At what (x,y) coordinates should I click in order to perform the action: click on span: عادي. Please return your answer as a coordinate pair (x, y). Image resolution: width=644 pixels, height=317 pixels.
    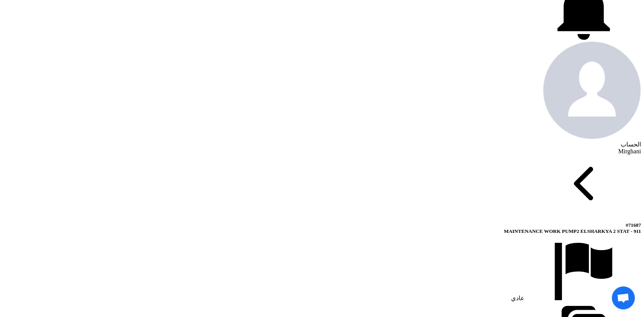
    Looking at the image, I should click on (518, 298).